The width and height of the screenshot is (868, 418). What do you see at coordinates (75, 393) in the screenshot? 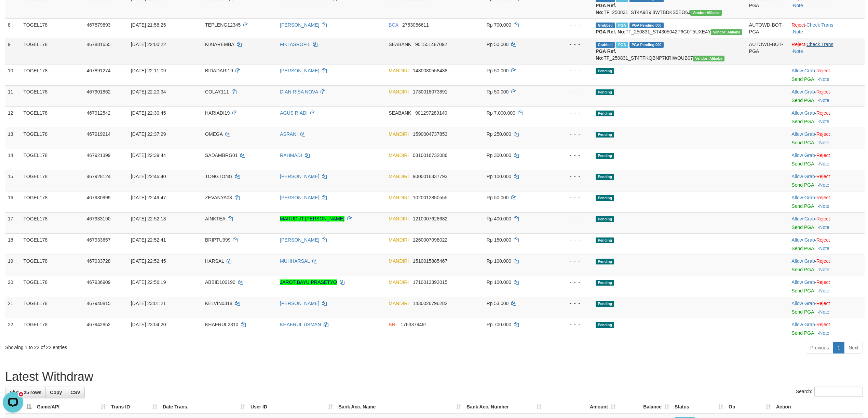
I see `span: CSV` at bounding box center [75, 393].